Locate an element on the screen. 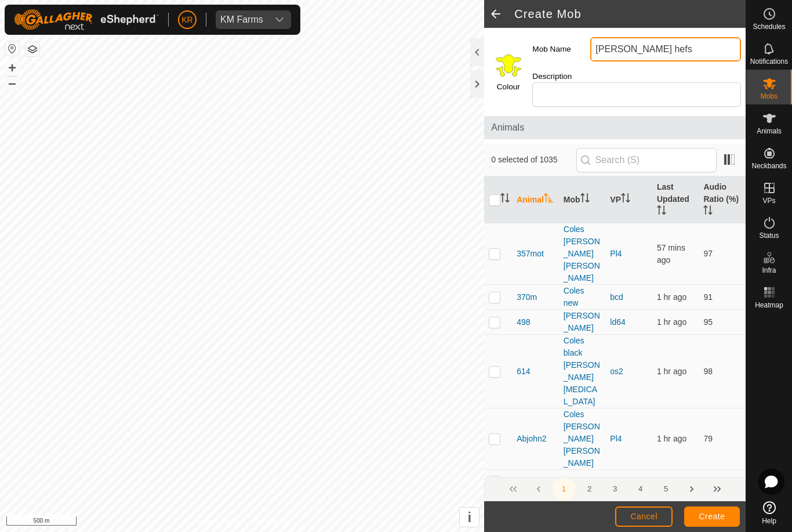  span: Abjon7 is located at coordinates (529, 481).